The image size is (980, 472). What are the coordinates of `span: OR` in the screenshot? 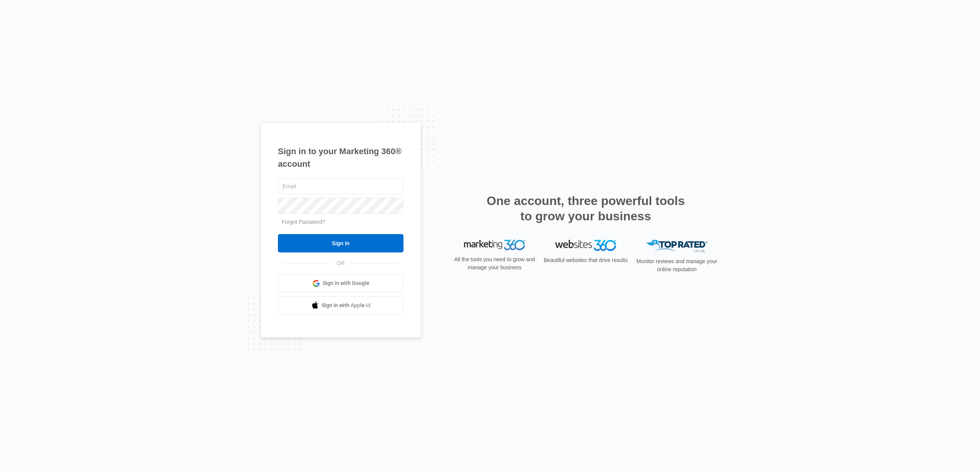 It's located at (341, 263).